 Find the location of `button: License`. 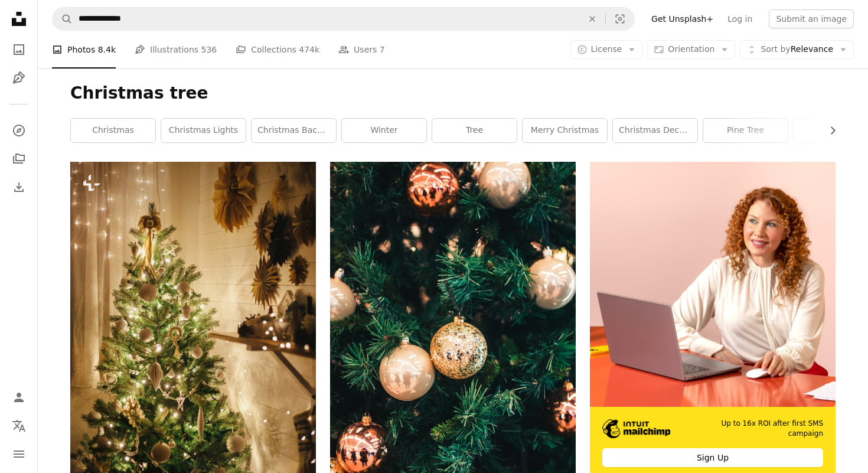

button: License is located at coordinates (606, 50).